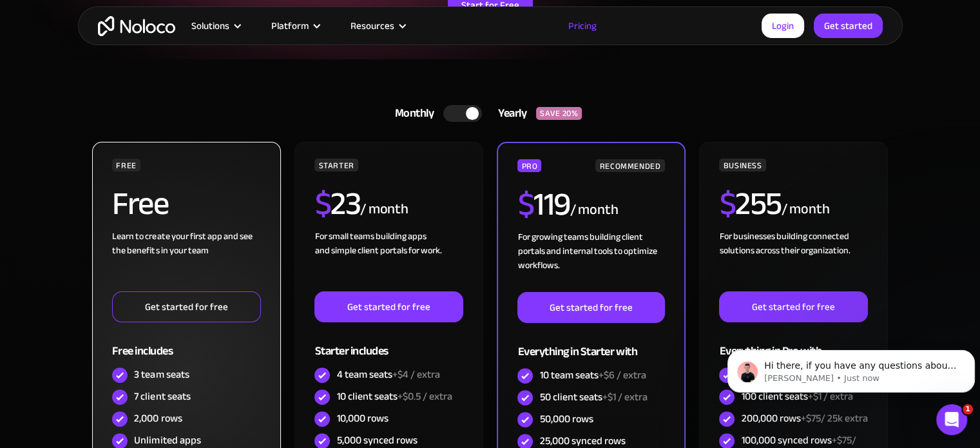 The image size is (980, 448). Describe the element at coordinates (186, 343) in the screenshot. I see `div: Free includes` at that location.